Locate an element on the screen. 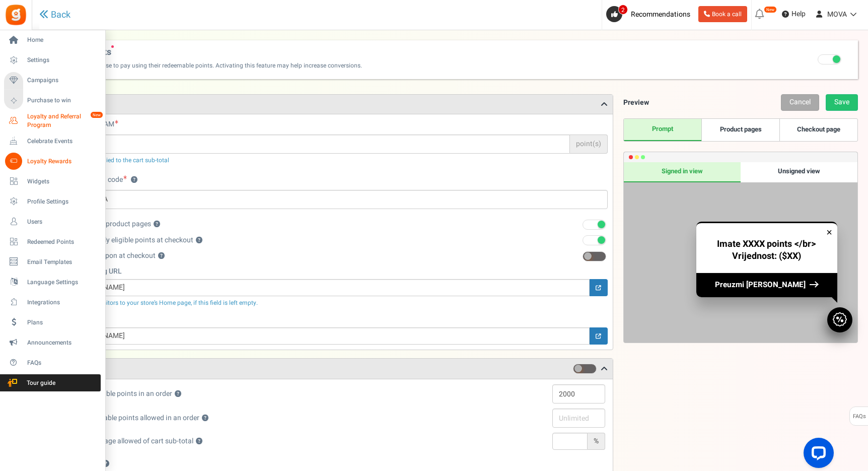 This screenshot has width=868, height=471. span: Campaigns is located at coordinates (62, 80).